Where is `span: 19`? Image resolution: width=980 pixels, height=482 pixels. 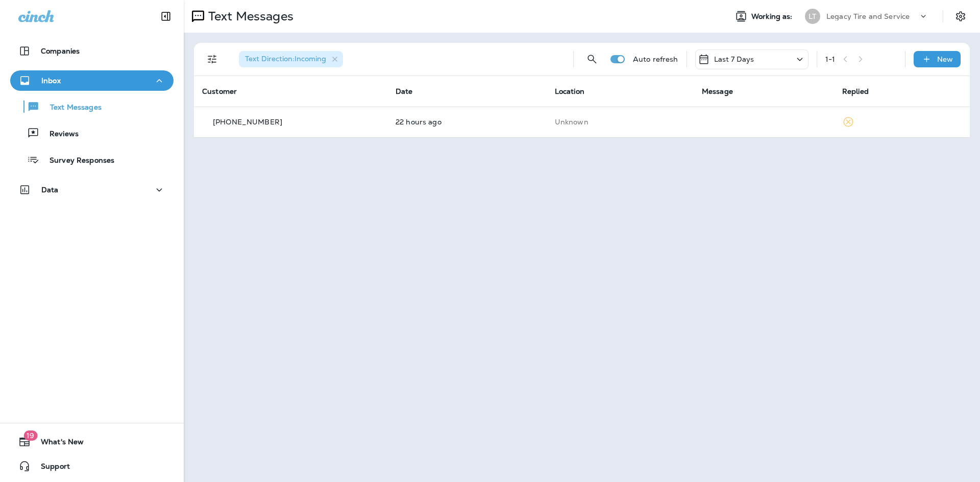 span: 19 is located at coordinates (30, 436).